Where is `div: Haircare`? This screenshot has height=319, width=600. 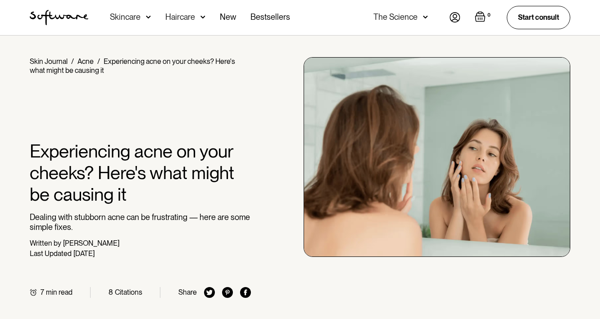
div: Haircare is located at coordinates (180, 17).